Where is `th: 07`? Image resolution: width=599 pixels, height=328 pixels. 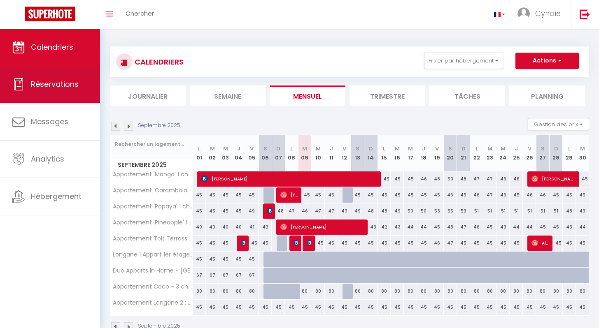
th: 07 is located at coordinates (278, 153).